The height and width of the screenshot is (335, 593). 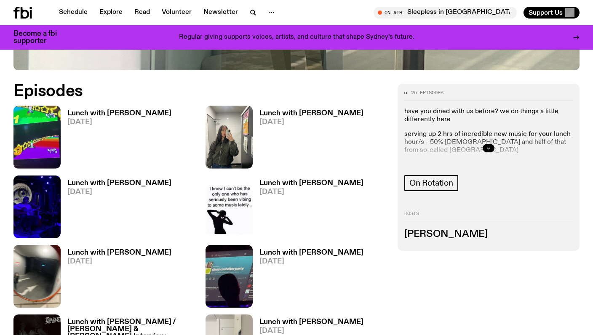 What do you see at coordinates (142, 13) in the screenshot?
I see `a: Read` at bounding box center [142, 13].